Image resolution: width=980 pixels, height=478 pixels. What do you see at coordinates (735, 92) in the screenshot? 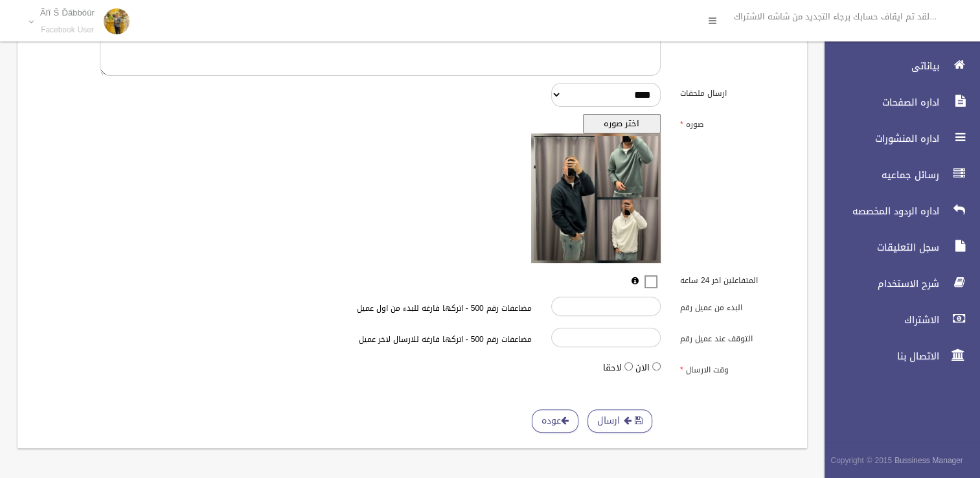
I see `label: ارسال ملحقات` at bounding box center [735, 92].